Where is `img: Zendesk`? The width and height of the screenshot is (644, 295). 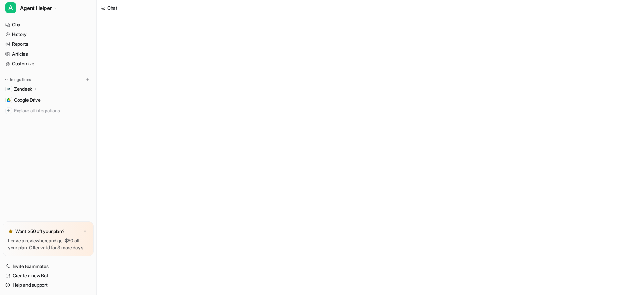
img: Zendesk is located at coordinates (9, 89).